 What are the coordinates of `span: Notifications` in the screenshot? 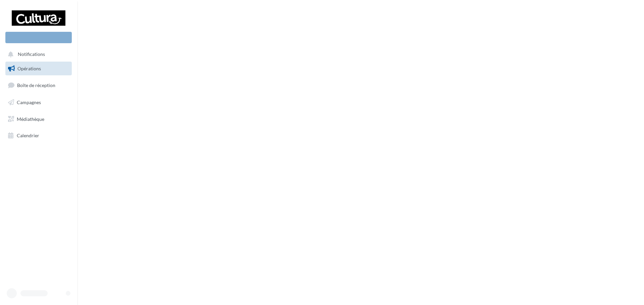 It's located at (31, 54).